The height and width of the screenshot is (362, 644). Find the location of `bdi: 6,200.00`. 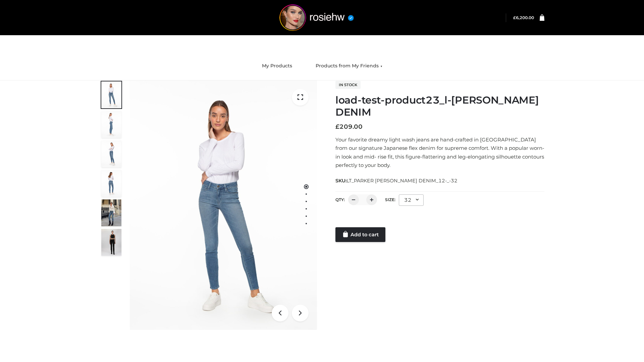

bdi: 6,200.00 is located at coordinates (523, 17).